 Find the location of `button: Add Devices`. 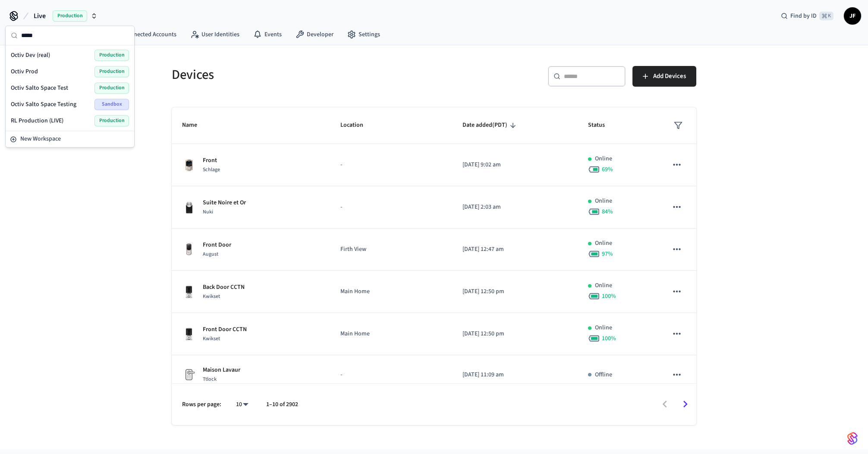

button: Add Devices is located at coordinates (664, 76).